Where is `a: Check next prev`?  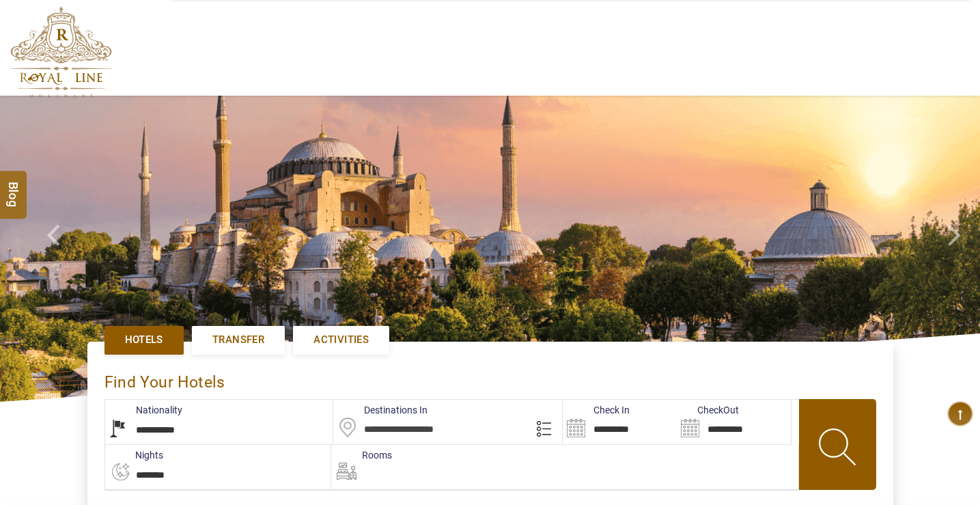 a: Check next prev is located at coordinates (54, 249).